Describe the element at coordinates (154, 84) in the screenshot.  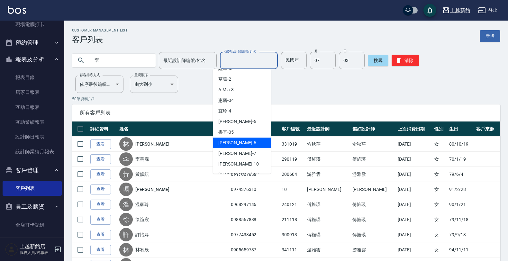
I see `div: 由大到小` at that location.